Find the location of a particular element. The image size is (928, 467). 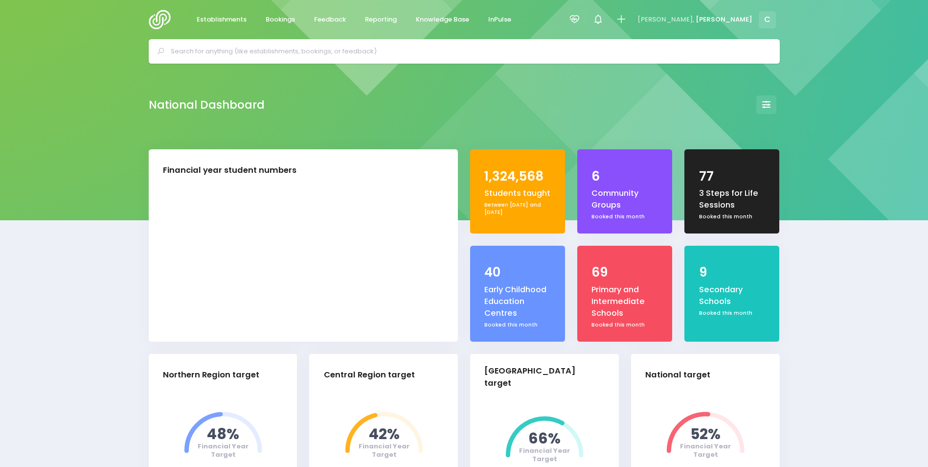

div: National target is located at coordinates (677, 375).